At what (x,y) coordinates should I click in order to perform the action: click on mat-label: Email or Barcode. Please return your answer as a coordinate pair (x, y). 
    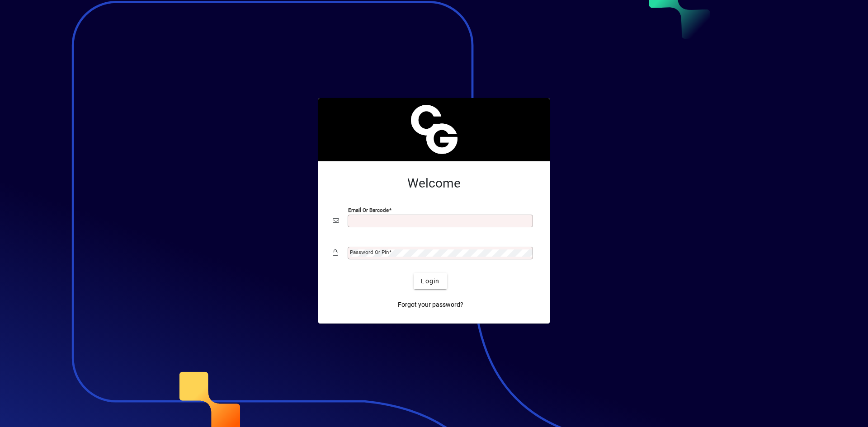
    Looking at the image, I should click on (368, 210).